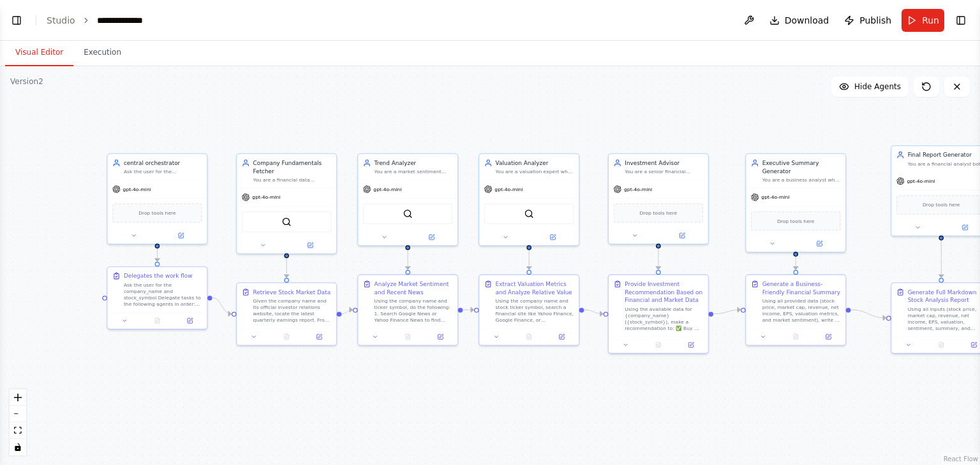 This screenshot has width=980, height=465. What do you see at coordinates (875, 21) in the screenshot?
I see `span: Publish` at bounding box center [875, 21].